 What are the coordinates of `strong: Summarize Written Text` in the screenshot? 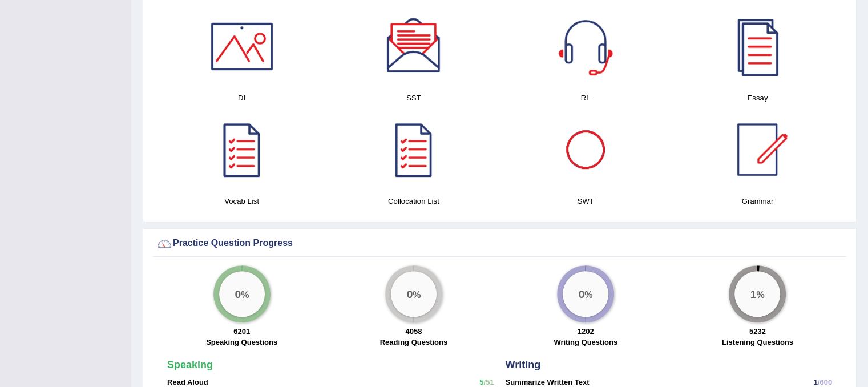 It's located at (548, 381).